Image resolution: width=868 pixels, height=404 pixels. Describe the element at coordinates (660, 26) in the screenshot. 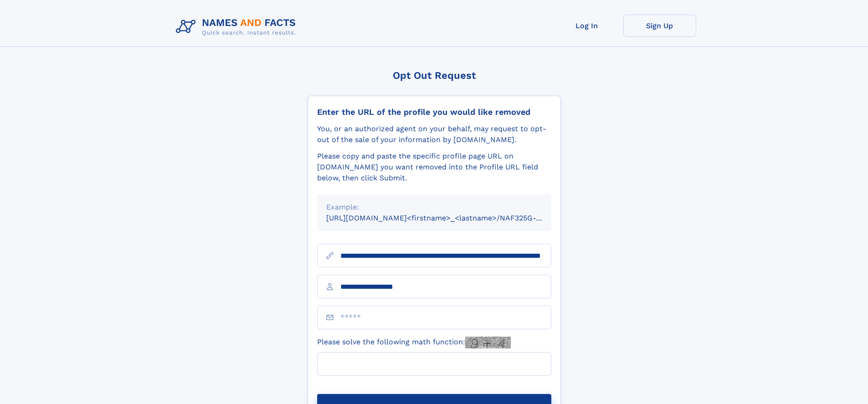

I see `a: Sign Up` at that location.